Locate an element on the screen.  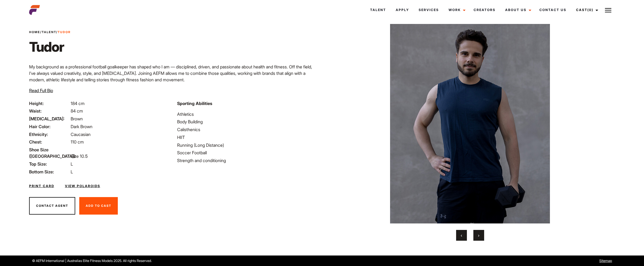
a: About Us is located at coordinates (517, 10).